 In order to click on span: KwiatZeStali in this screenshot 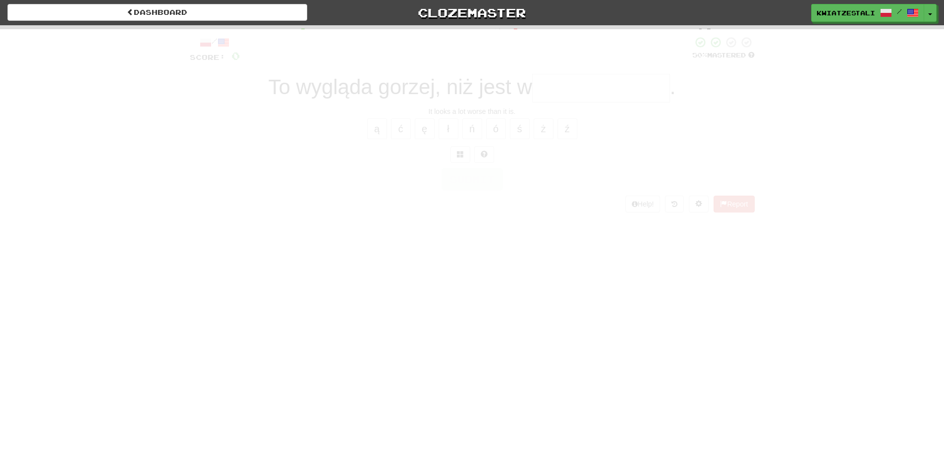, I will do `click(846, 13)`.